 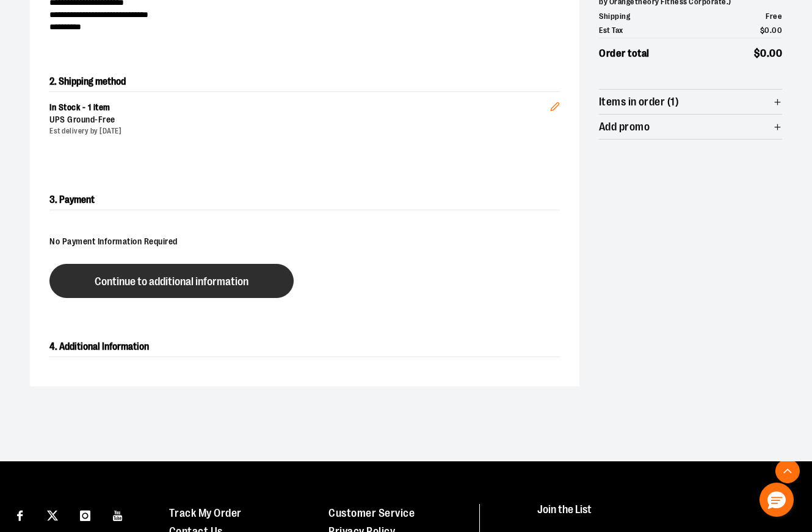 What do you see at coordinates (118, 514) in the screenshot?
I see `a: Visit our Youtube page` at bounding box center [118, 514].